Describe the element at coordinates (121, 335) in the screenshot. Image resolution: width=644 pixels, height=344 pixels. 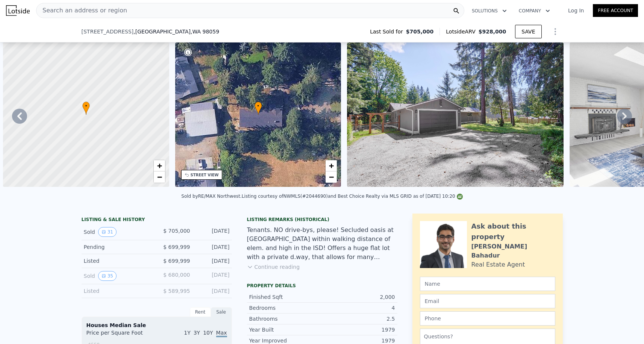
I see `div: Price per Square Foot` at that location.